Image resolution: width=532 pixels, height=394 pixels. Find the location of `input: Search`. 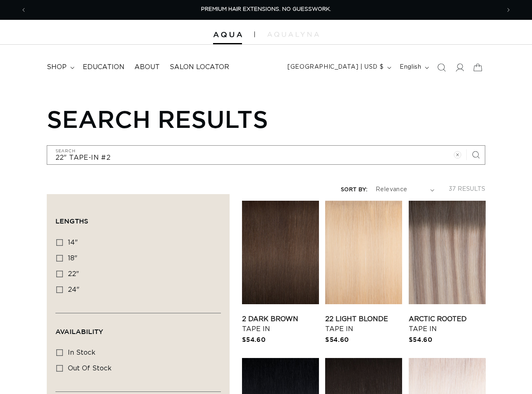

input: Search is located at coordinates (266, 155).